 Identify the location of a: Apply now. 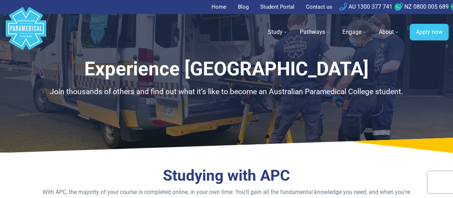
(429, 32).